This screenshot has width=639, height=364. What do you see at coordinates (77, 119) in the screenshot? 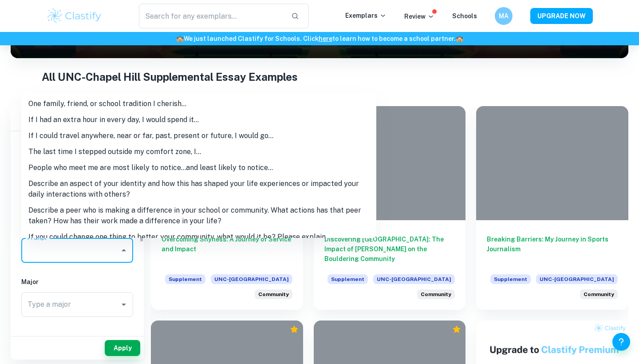
I see `h6: Filter exemplars` at bounding box center [77, 119].